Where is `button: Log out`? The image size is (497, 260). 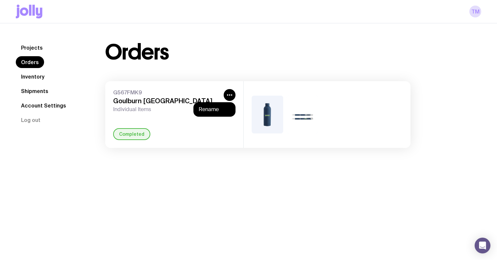 button: Log out is located at coordinates (31, 120).